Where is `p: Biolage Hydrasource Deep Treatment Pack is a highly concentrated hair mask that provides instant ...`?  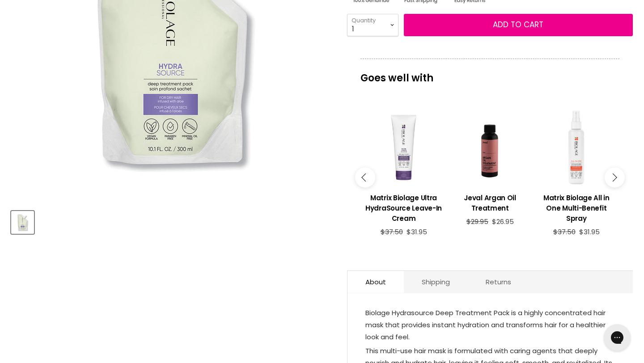 p: Biolage Hydrasource Deep Treatment Pack is a highly concentrated hair mask that provides instant ... is located at coordinates (490, 326).